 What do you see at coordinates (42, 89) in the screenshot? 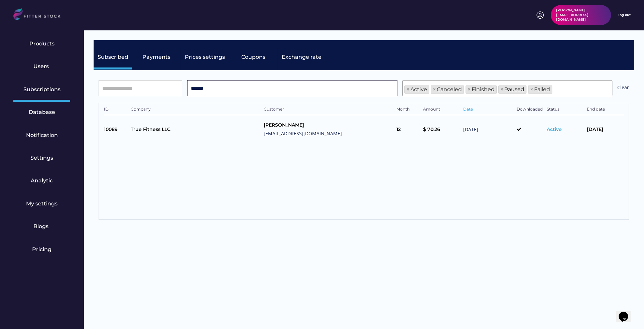
I see `div: Subscriptions` at bounding box center [42, 89].